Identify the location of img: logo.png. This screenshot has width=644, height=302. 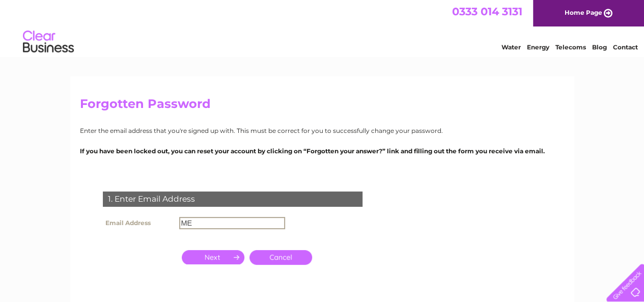
(49, 42).